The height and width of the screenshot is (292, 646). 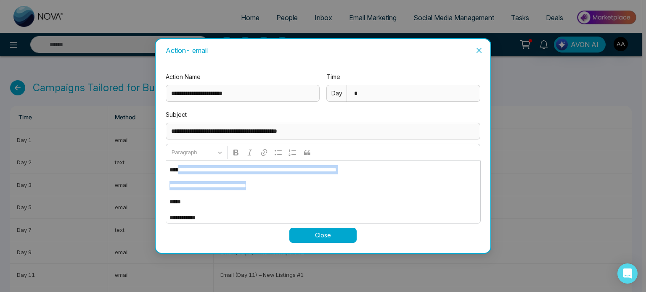 I want to click on span: close, so click(x=479, y=50).